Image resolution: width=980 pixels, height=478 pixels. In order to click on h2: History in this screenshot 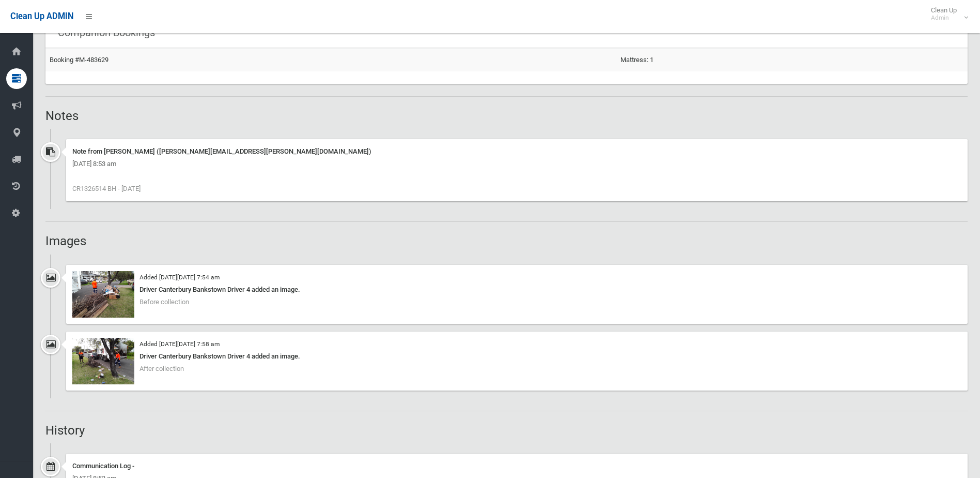, I will do `click(506, 430)`.